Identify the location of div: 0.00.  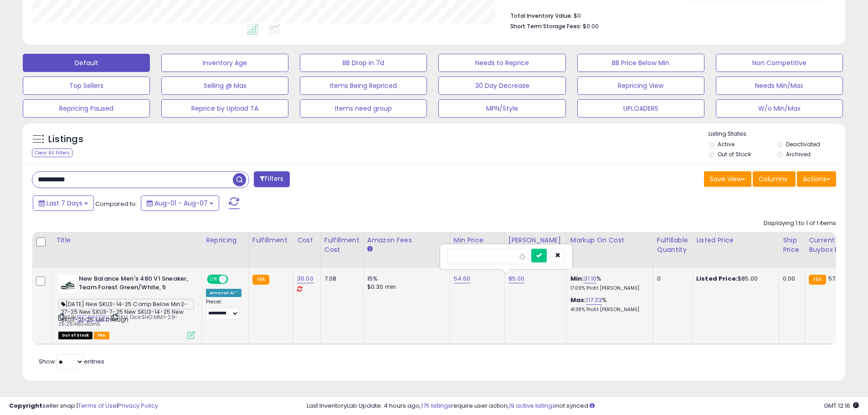
(790, 279).